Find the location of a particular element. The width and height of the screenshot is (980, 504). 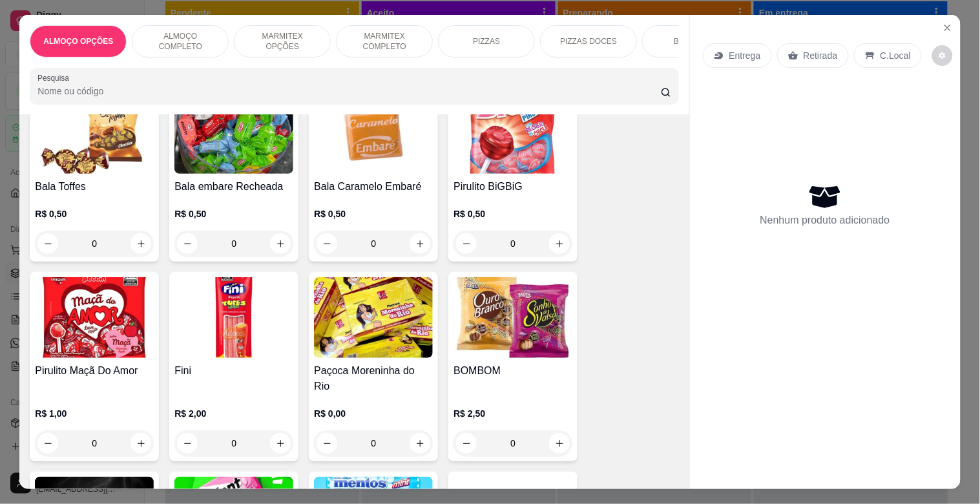

h4: Pirulito Maçã Do Amor is located at coordinates (94, 371).